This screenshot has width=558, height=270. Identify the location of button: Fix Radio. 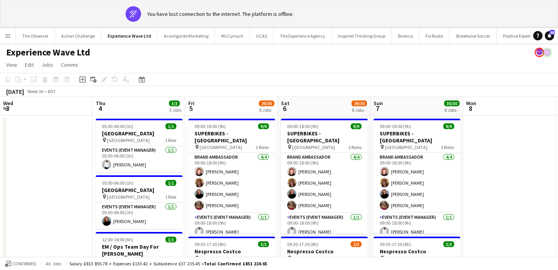
(435, 36).